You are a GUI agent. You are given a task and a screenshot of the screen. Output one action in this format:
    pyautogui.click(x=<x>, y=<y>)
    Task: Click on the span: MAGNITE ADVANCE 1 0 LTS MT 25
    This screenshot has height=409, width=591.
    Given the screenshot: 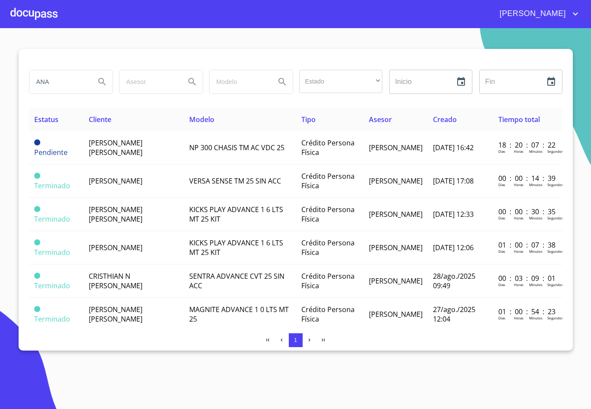 What is the action you would take?
    pyautogui.click(x=239, y=314)
    